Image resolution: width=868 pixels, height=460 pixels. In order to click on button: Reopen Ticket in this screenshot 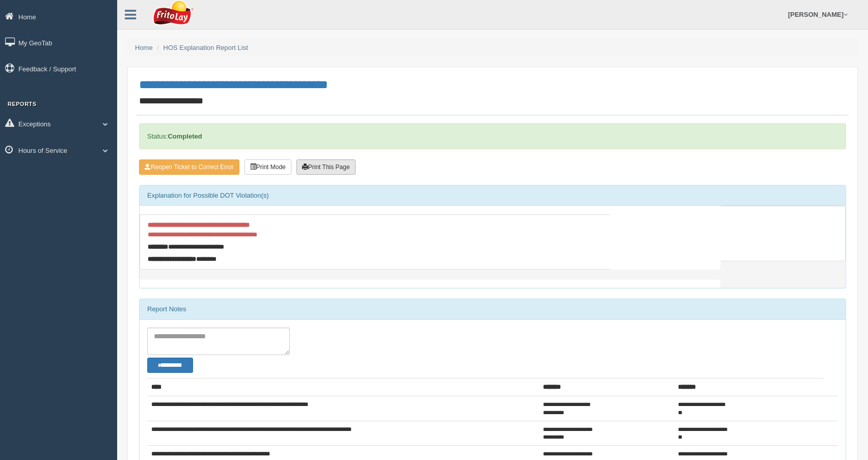, I will do `click(189, 167)`.